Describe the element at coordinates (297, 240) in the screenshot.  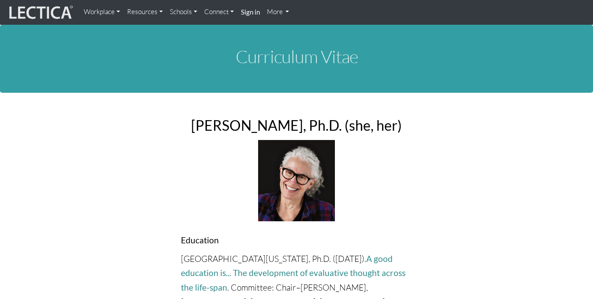
I see `h4: Education` at that location.